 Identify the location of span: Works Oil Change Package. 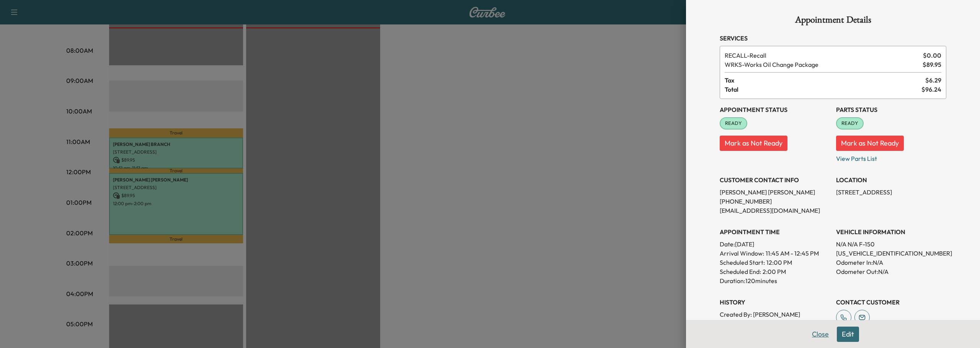
(822, 64).